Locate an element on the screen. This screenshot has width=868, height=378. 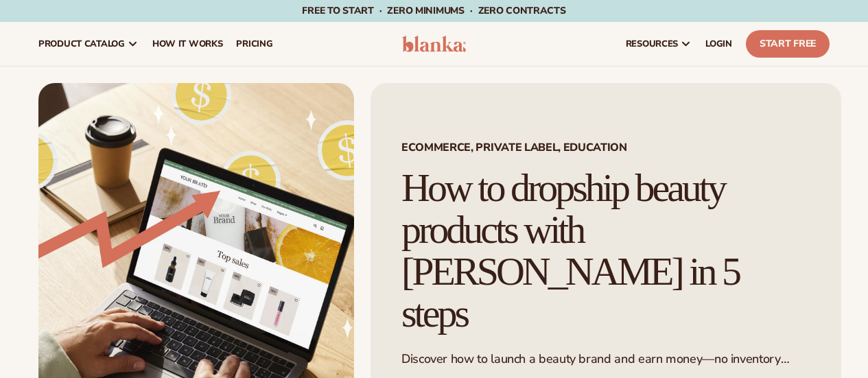
span: Ecommerce, Private Label, EDUCATION is located at coordinates (606, 147).